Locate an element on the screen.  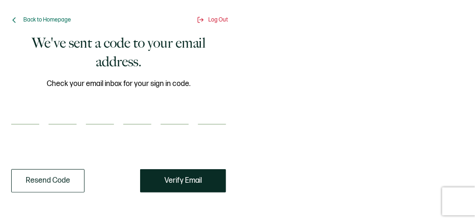
button: Verify Email is located at coordinates (183, 181).